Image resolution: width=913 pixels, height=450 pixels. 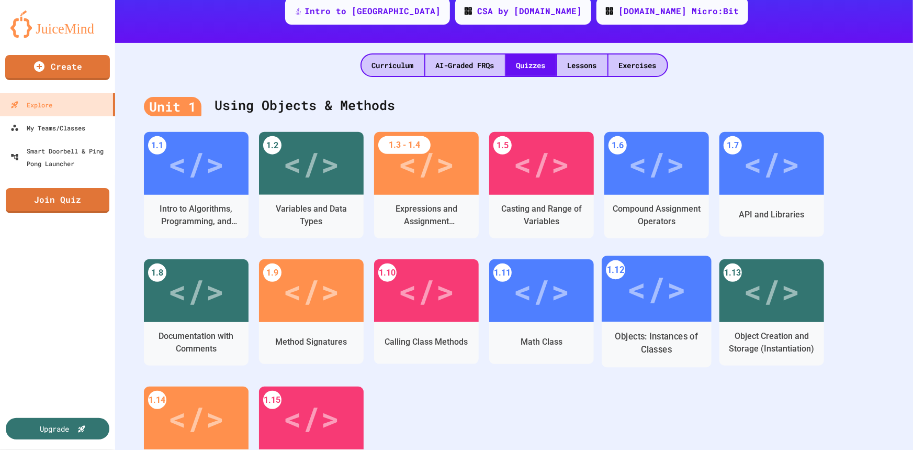 What do you see at coordinates (657, 343) in the screenshot?
I see `div: Objects: Instances of Classes` at bounding box center [657, 343].